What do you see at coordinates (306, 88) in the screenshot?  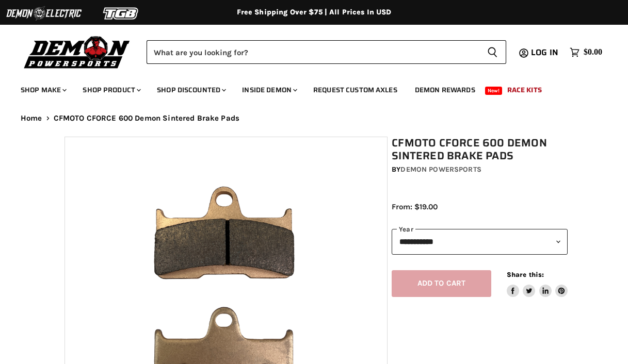 I see `ul: Main menu` at bounding box center [306, 88].